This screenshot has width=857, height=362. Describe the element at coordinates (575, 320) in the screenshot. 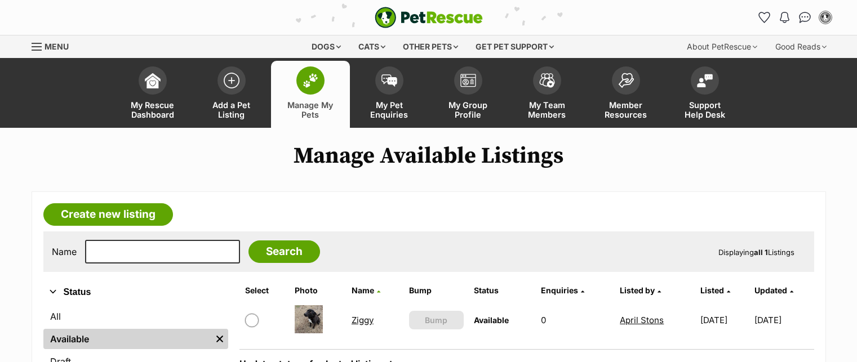

I see `td: 0` at that location.